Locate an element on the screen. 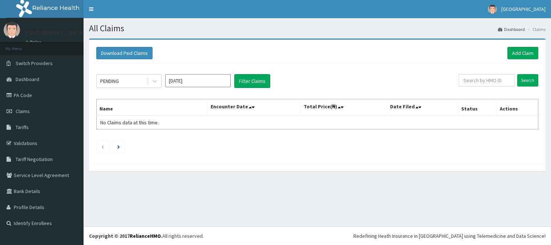 The height and width of the screenshot is (245, 551). a: Dashboard is located at coordinates (512, 29).